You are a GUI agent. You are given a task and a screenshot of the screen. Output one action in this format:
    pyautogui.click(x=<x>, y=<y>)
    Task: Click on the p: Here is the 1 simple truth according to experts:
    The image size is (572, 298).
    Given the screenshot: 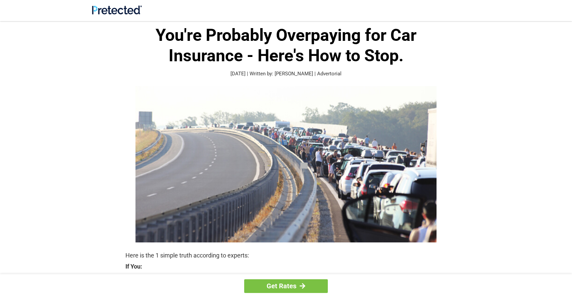 What is the action you would take?
    pyautogui.click(x=286, y=255)
    